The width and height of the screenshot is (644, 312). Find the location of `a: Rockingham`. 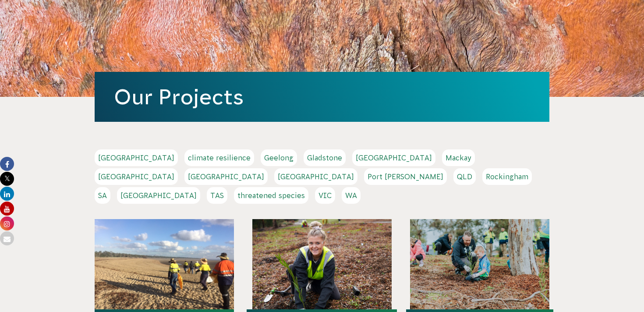

a: Rockingham is located at coordinates (507, 177).